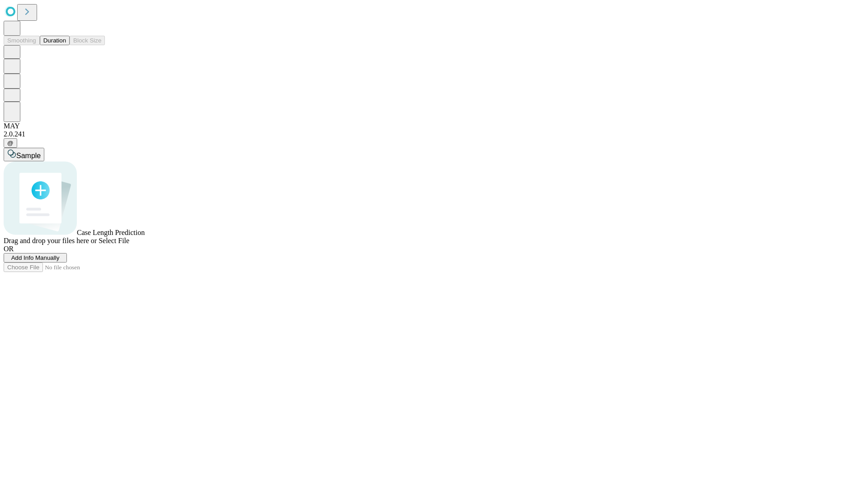 The image size is (868, 488). What do you see at coordinates (24, 154) in the screenshot?
I see `button: Sample` at bounding box center [24, 154].